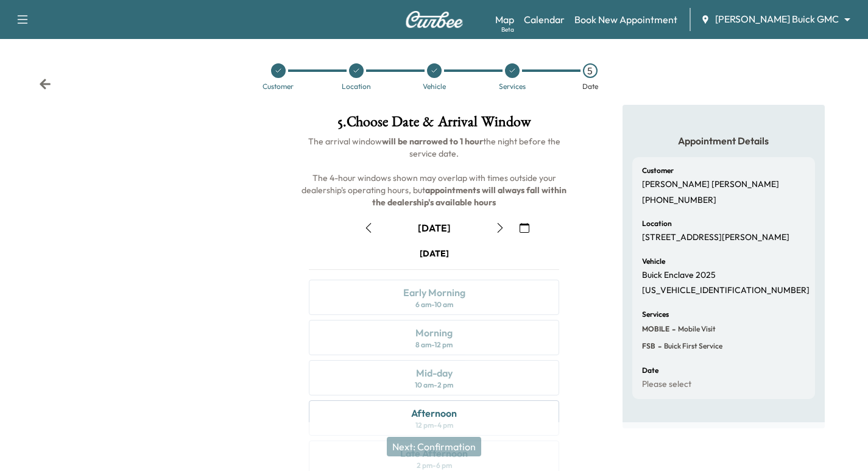 This screenshot has height=471, width=868. What do you see at coordinates (434, 413) in the screenshot?
I see `div: Afternoon` at bounding box center [434, 413].